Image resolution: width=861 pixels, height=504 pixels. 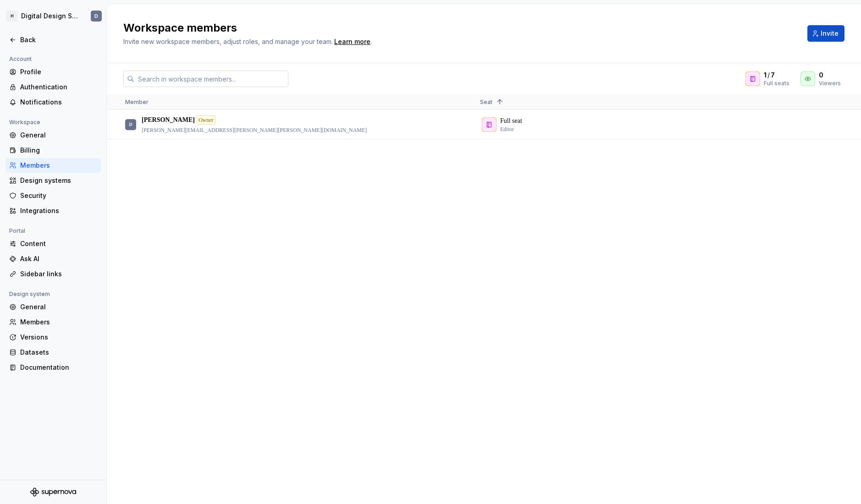 What do you see at coordinates (59, 180) in the screenshot?
I see `div: Design systems` at bounding box center [59, 180].